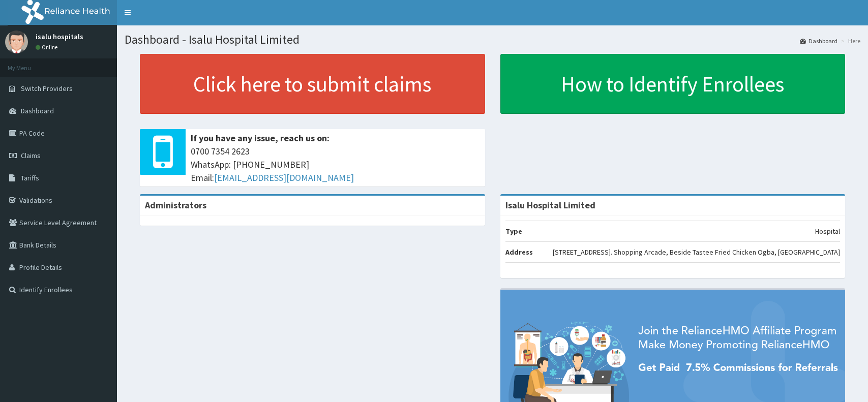 This screenshot has width=868, height=402. Describe the element at coordinates (819, 41) in the screenshot. I see `a: Dashboard` at that location.